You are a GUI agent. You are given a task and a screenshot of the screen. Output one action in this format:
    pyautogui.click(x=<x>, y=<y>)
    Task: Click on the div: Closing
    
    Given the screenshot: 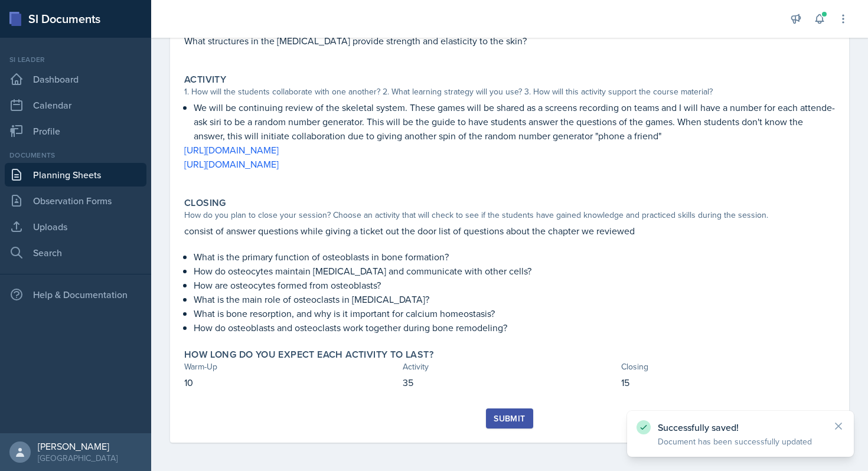 What is the action you would take?
    pyautogui.click(x=728, y=366)
    